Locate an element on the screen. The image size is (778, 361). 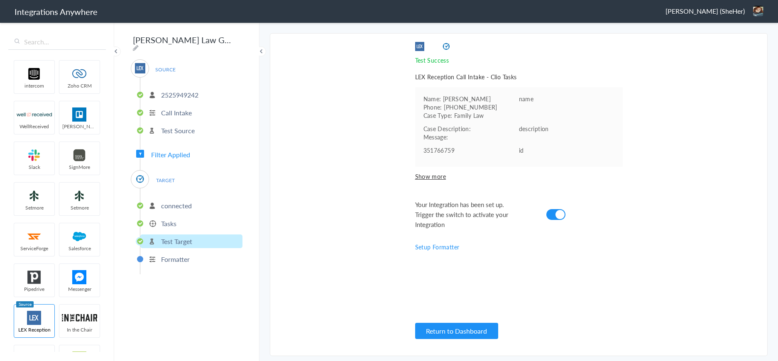
p: Test Success is located at coordinates (519, 60).